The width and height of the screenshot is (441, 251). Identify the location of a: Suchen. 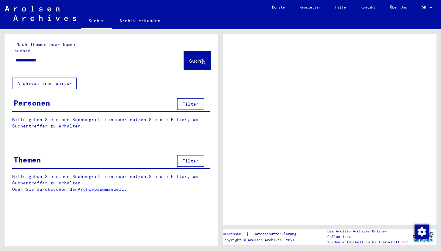
(97, 21).